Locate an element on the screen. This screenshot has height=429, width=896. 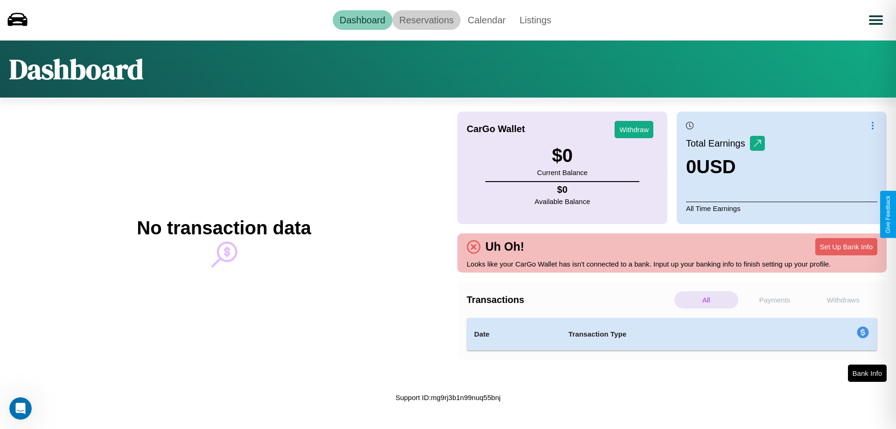
h2: No transaction data is located at coordinates (224, 228).